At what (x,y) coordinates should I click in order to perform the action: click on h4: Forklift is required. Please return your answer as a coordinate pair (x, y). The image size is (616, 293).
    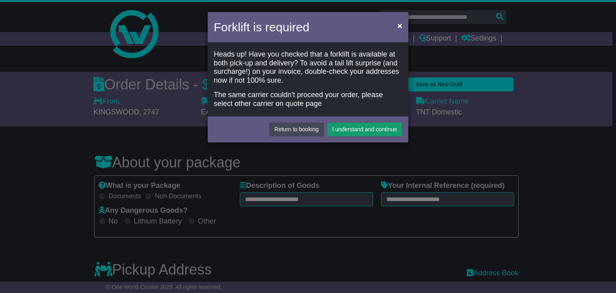
    Looking at the image, I should click on (261, 27).